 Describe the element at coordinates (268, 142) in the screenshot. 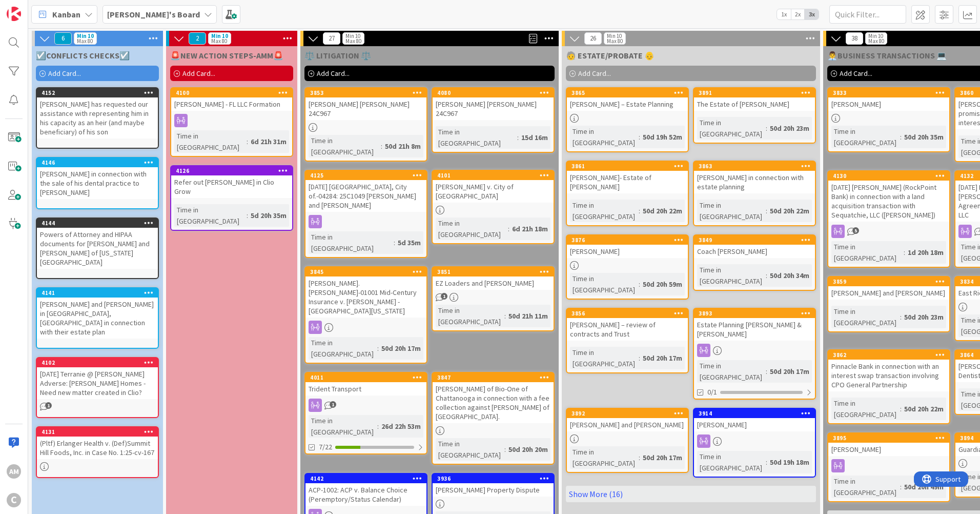

I see `div: 6d 21h 31m` at that location.